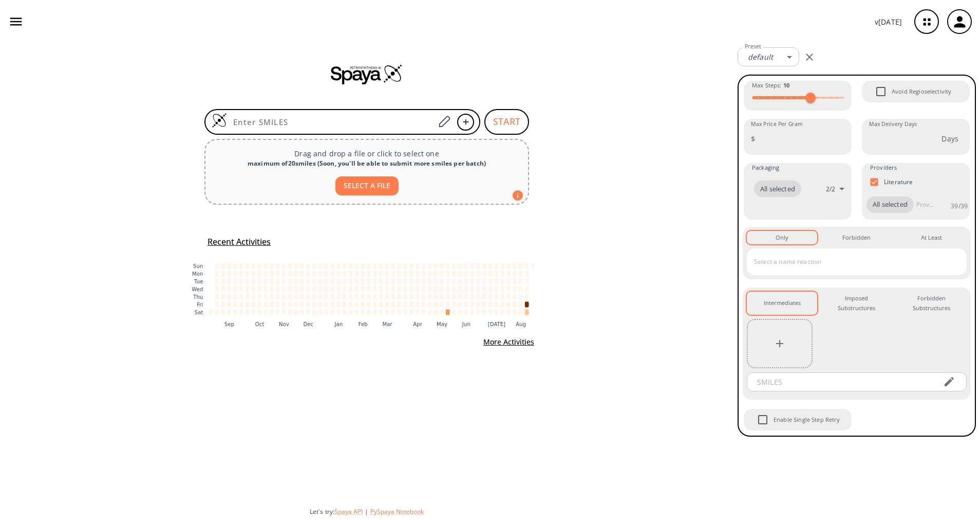 The width and height of the screenshot is (980, 520). I want to click on text: May, so click(441, 324).